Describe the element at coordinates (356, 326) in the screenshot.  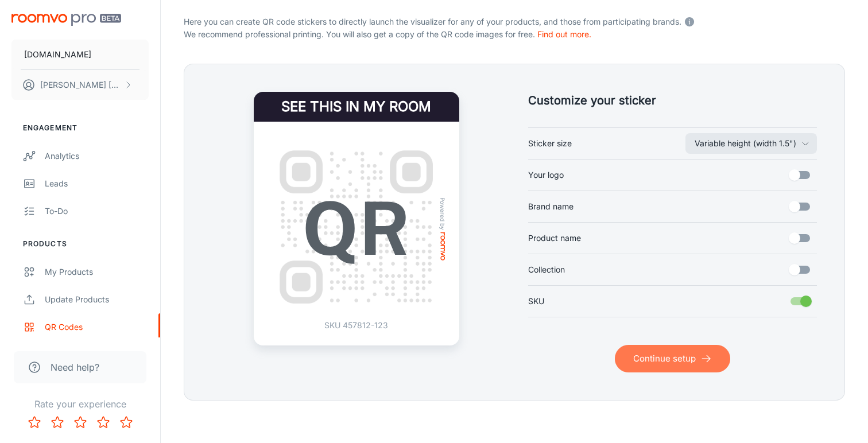
I see `p: SKU 457812-123` at that location.